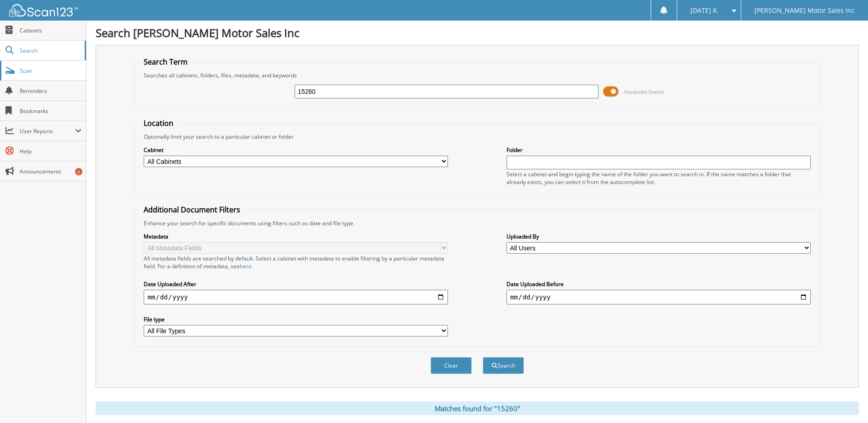 This screenshot has width=868, height=423. What do you see at coordinates (44, 10) in the screenshot?
I see `img: scan123-logo-white.svg` at bounding box center [44, 10].